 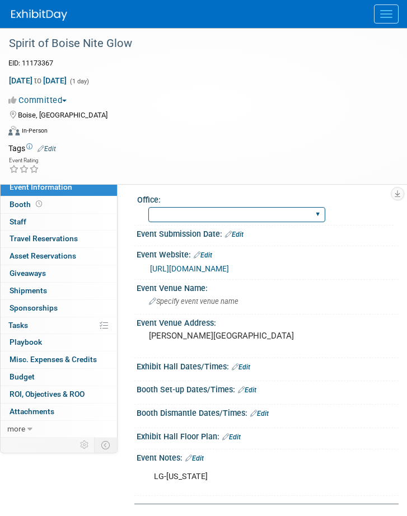 I want to click on span: Playbook, so click(x=26, y=342).